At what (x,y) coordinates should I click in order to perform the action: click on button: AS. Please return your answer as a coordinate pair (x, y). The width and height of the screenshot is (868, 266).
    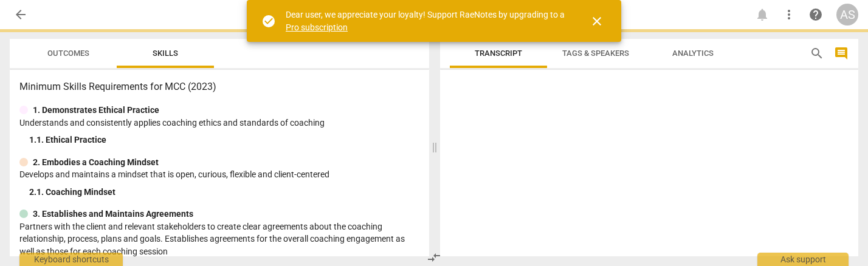
    Looking at the image, I should click on (847, 15).